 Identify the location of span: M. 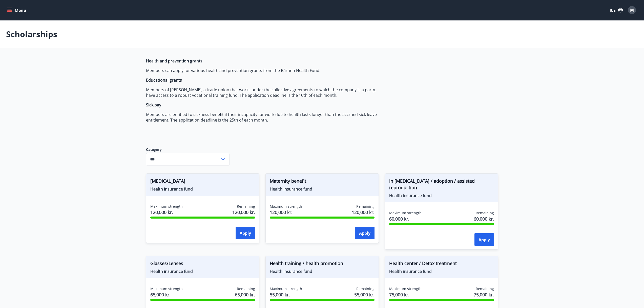
(632, 10).